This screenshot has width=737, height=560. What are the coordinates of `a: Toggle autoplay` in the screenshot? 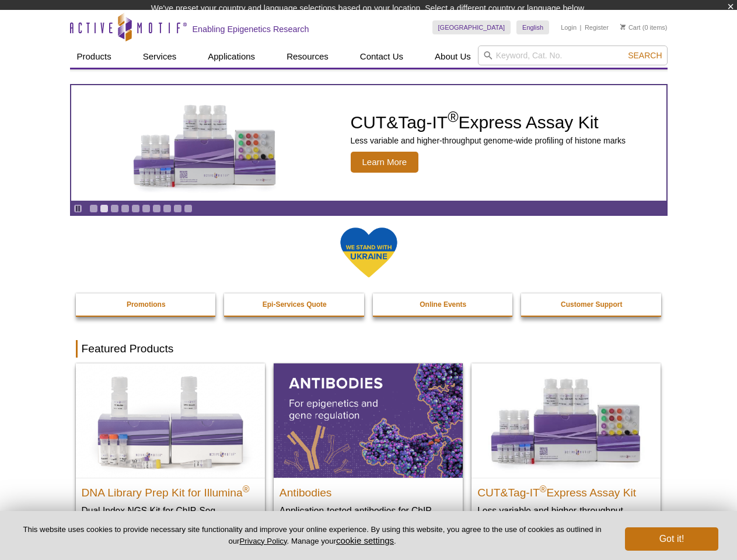 It's located at (78, 208).